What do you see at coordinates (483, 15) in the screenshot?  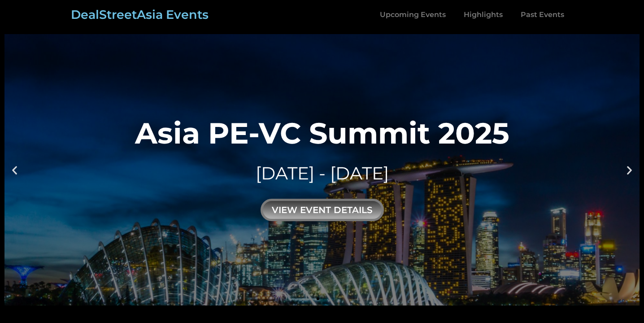 I see `a: Highlights` at bounding box center [483, 15].